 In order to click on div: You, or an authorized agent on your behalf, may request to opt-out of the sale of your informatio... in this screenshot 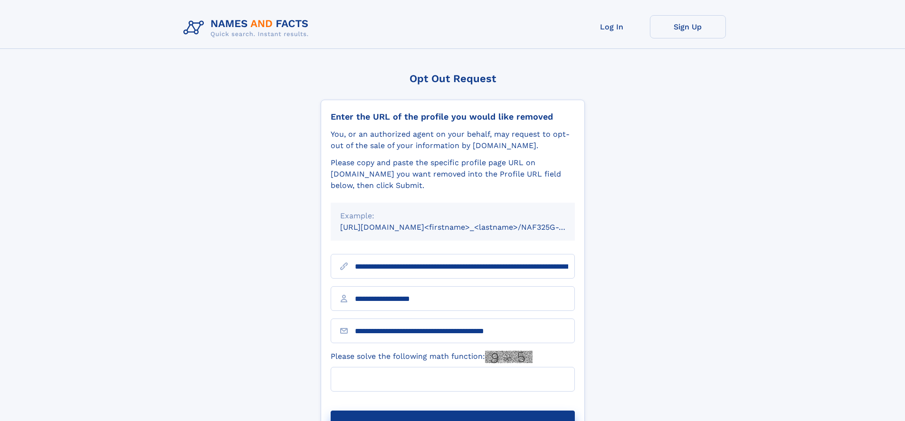, I will do `click(453, 140)`.